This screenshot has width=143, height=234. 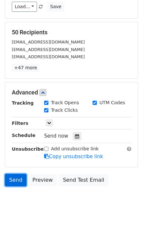 I want to click on button: Save, so click(x=56, y=7).